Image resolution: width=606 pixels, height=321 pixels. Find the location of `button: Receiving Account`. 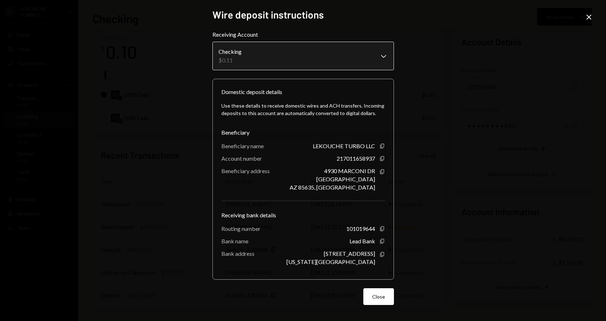

button: Receiving Account is located at coordinates (303, 56).